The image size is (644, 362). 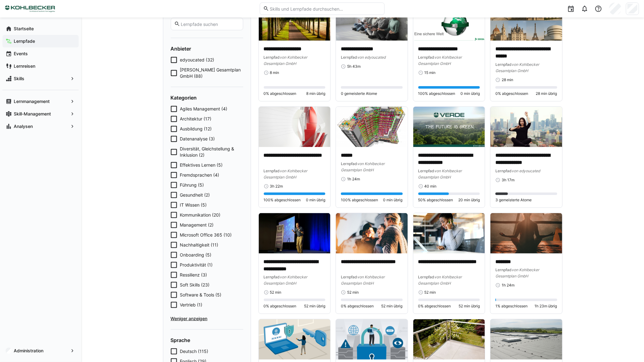 What do you see at coordinates (431, 186) in the screenshot?
I see `span: 40 min` at bounding box center [431, 186].